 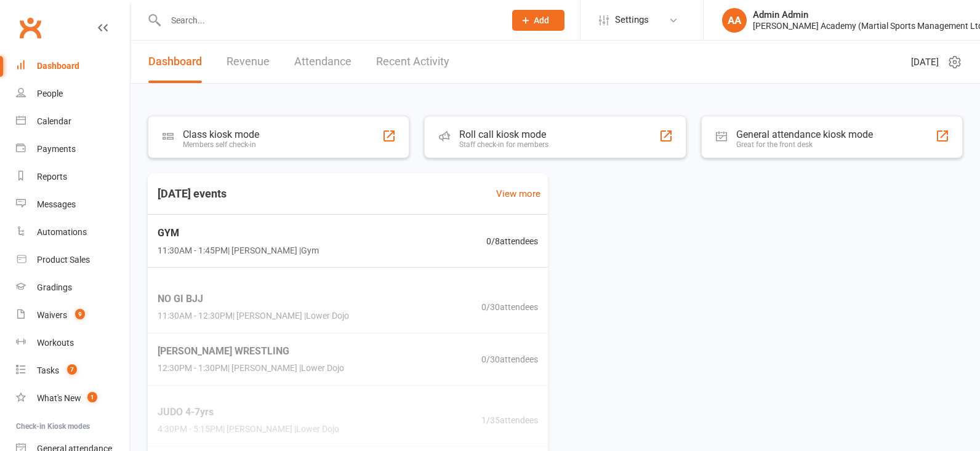 What do you see at coordinates (238, 233) in the screenshot?
I see `span: GYM` at bounding box center [238, 233].